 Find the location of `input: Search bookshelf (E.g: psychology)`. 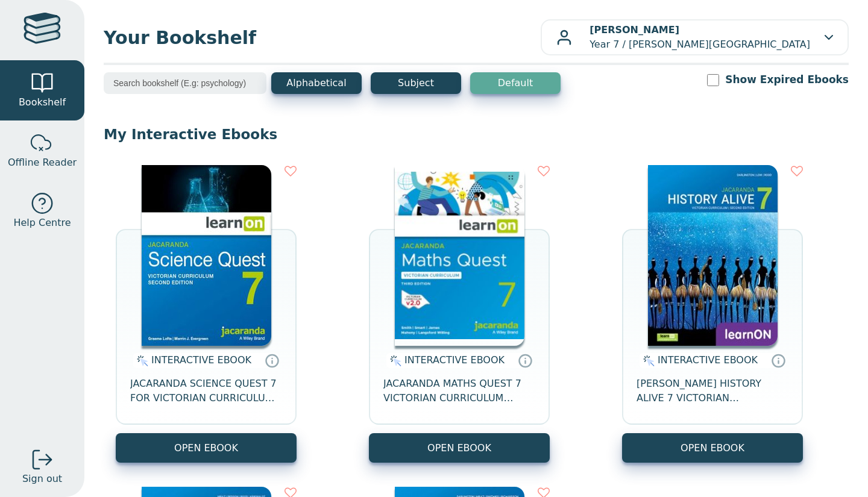

input: Search bookshelf (E.g: psychology) is located at coordinates (185, 84).